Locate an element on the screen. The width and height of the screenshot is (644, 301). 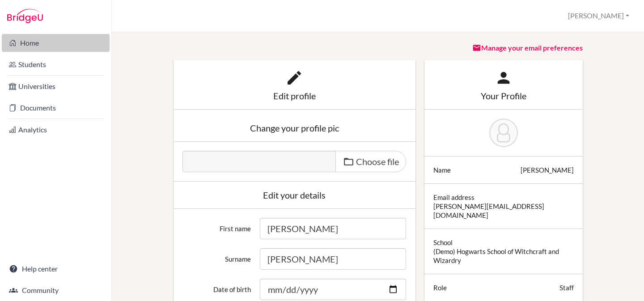
div: Email address is located at coordinates (454, 197).